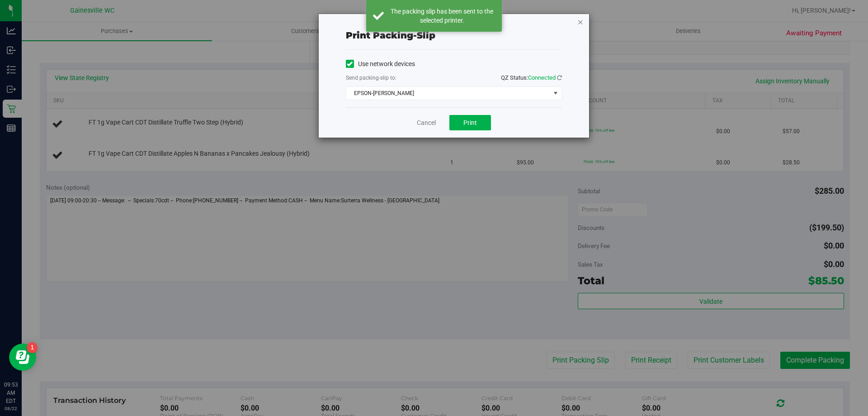  I want to click on span: QZ Status:, so click(531, 78).